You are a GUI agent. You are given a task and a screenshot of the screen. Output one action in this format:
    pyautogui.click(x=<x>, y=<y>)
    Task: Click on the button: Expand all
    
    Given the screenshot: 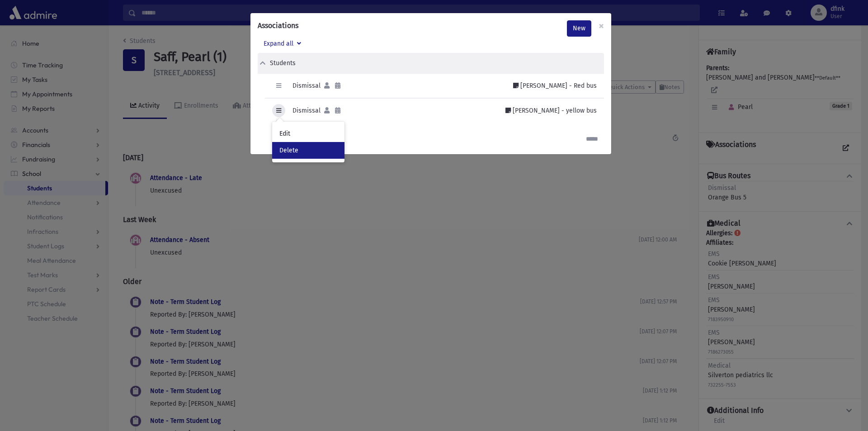 What is the action you would take?
    pyautogui.click(x=282, y=45)
    